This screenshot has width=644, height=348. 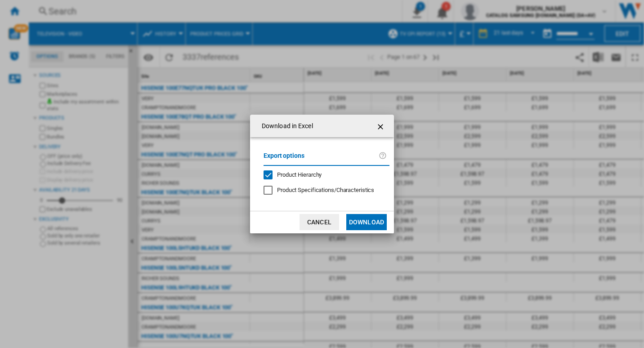 What do you see at coordinates (299, 174) in the screenshot?
I see `span: Product Hierarchy` at bounding box center [299, 174].